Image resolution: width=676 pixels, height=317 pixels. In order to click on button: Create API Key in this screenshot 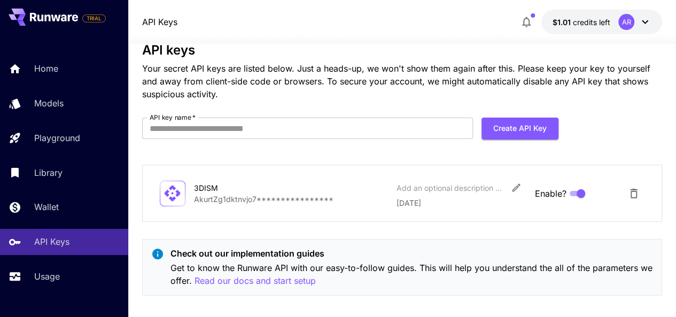, I will do `click(520, 128)`.